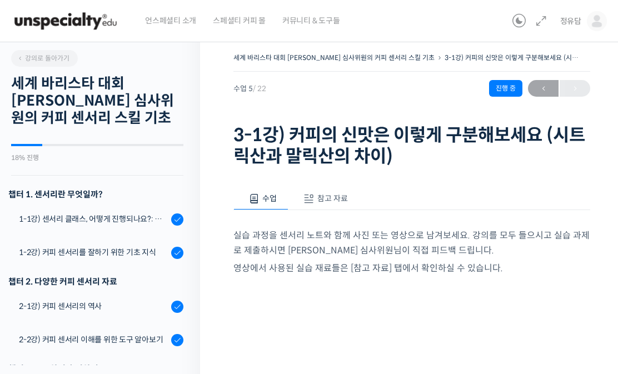 Image resolution: width=618 pixels, height=374 pixels. I want to click on div: 2-1강) 커피 센서리의 역사, so click(93, 306).